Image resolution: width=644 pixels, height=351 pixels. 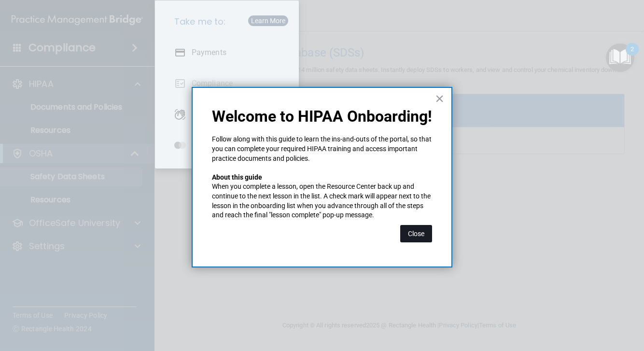 What do you see at coordinates (237, 177) in the screenshot?
I see `strong: About this guide` at bounding box center [237, 177].